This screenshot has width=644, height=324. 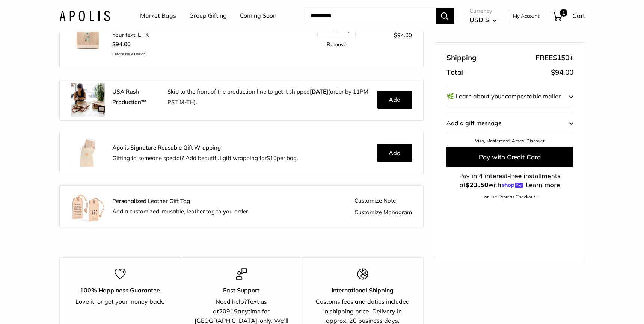 I want to click on strong: Apolis Signature Reusable Gift Wrapping, so click(x=166, y=148).